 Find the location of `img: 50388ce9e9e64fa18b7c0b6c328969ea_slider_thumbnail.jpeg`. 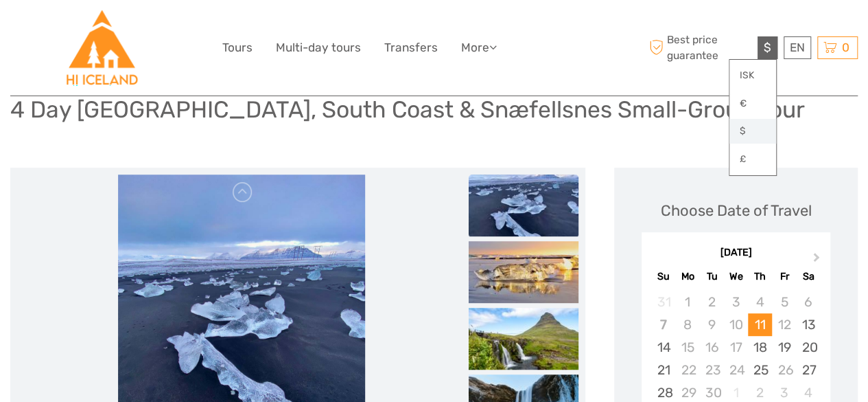

img: 50388ce9e9e64fa18b7c0b6c328969ea_slider_thumbnail.jpeg is located at coordinates (523, 205).